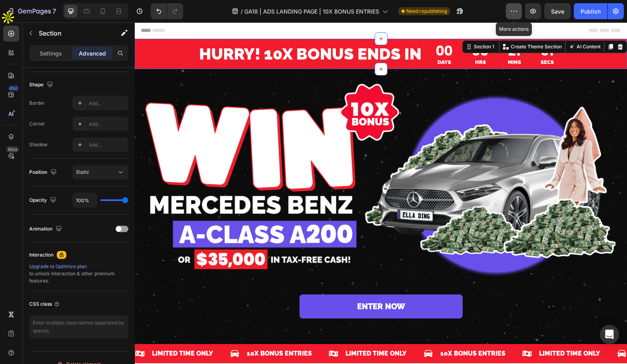 This screenshot has width=627, height=364. What do you see at coordinates (609, 335) in the screenshot?
I see `div: Open Intercom Messenger` at bounding box center [609, 335].